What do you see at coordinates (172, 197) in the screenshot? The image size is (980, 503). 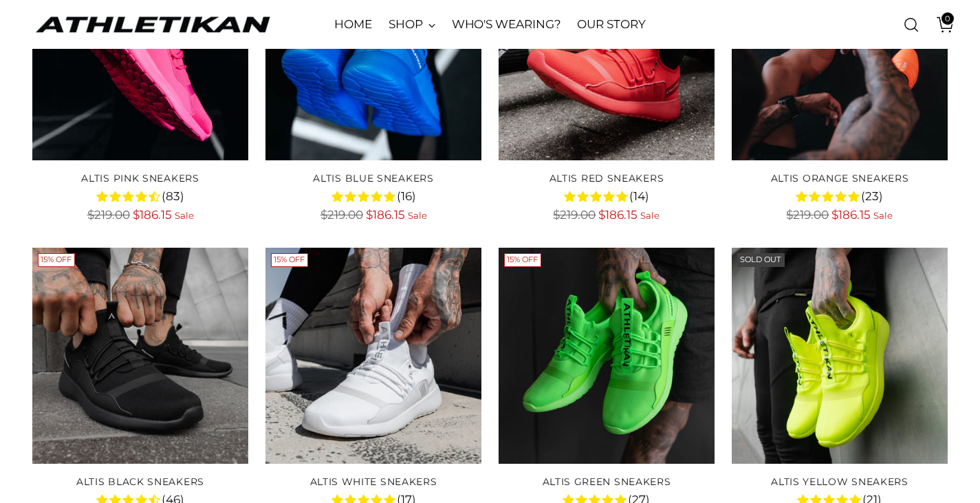 I see `span: (83)` at bounding box center [172, 197].